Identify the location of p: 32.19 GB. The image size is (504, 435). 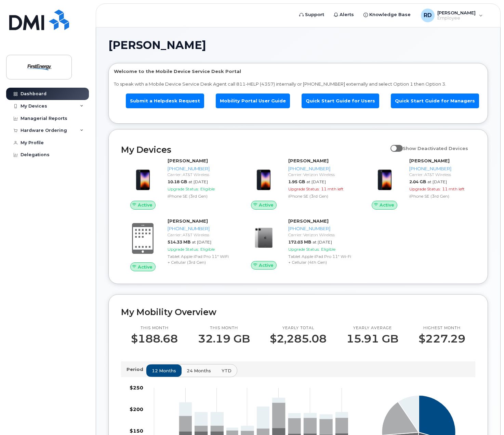
(224, 338).